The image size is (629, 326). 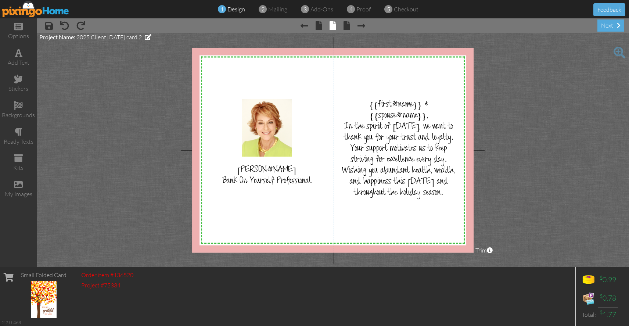 What do you see at coordinates (607, 314) in the screenshot?
I see `td: 1.77` at bounding box center [607, 314].